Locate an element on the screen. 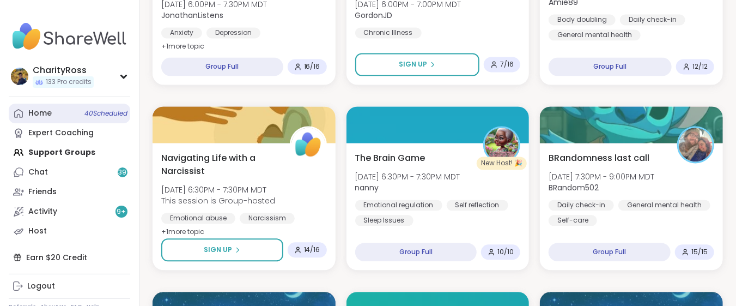 This screenshot has height=306, width=736. span: 133 Pro credits is located at coordinates (69, 82).